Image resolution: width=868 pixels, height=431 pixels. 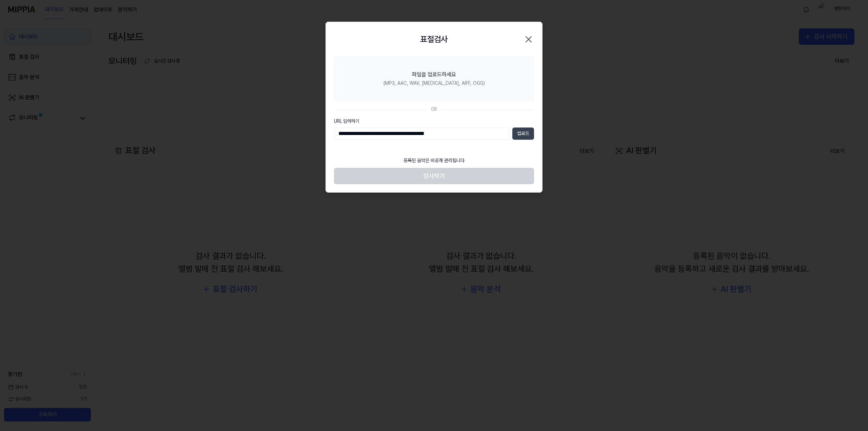 I want to click on button: 업로드, so click(x=523, y=134).